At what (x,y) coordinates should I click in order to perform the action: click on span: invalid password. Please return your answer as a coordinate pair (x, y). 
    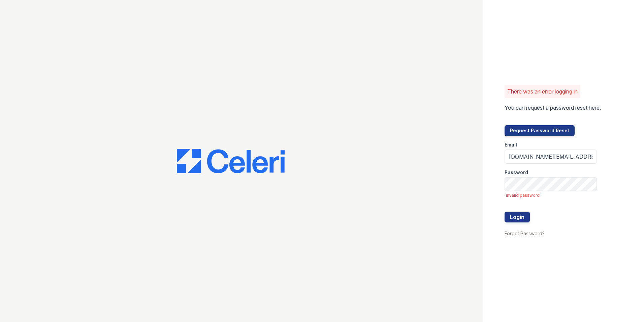
    Looking at the image, I should click on (552, 195).